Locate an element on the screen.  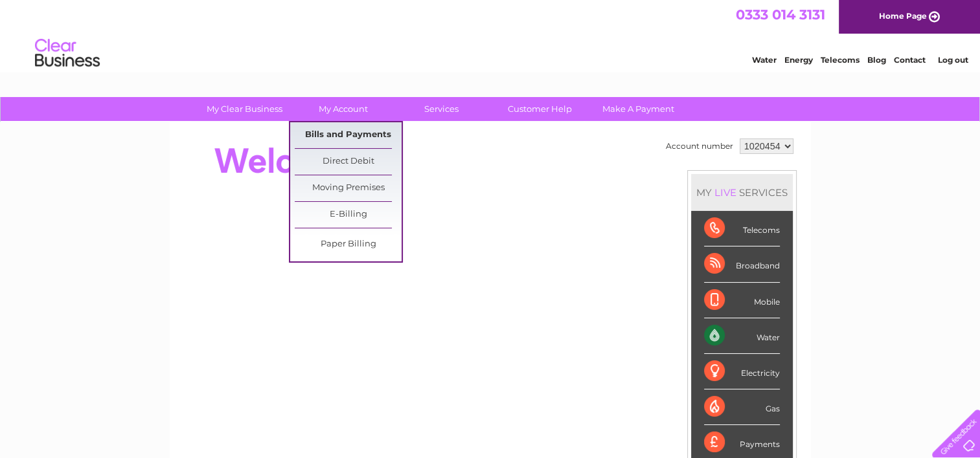
a: Bills and Payments is located at coordinates (348, 135).